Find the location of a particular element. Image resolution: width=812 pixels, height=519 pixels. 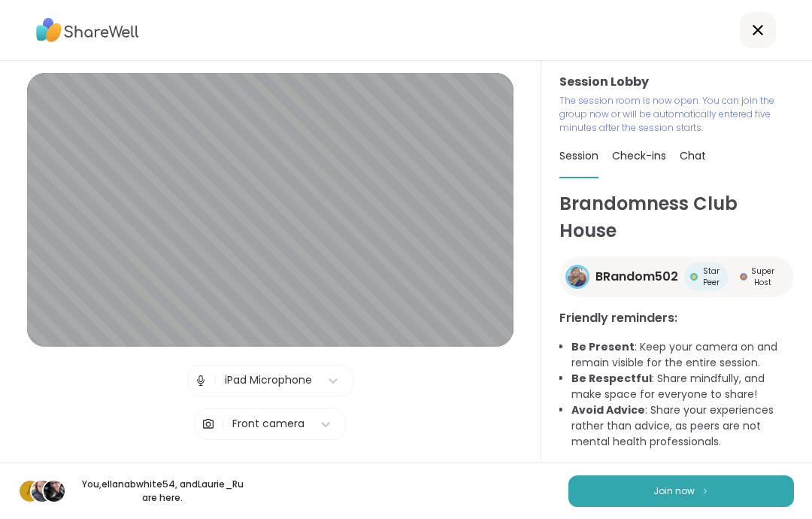

span: Chat is located at coordinates (693, 156).